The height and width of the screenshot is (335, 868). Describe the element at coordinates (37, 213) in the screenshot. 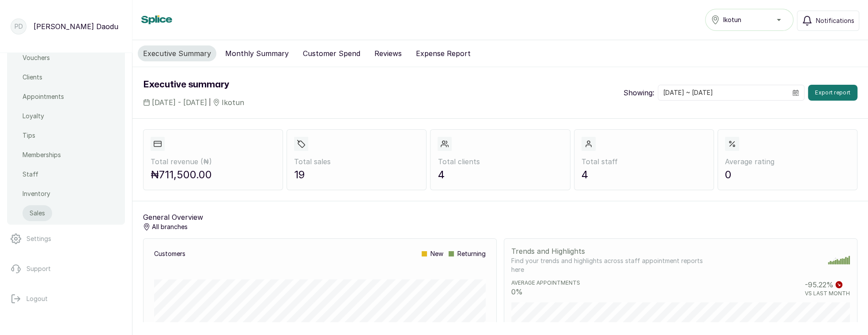

I see `p: Sales` at that location.